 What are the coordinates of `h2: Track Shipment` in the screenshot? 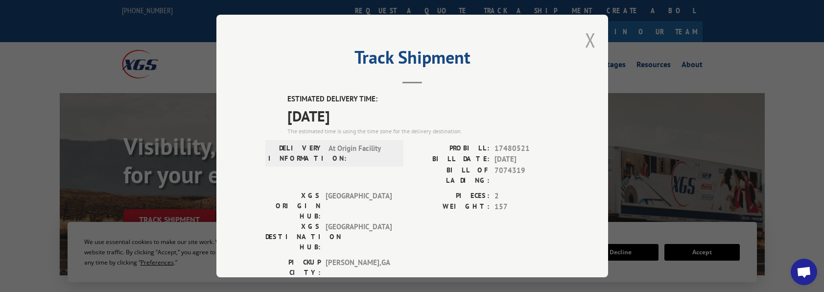 It's located at (412, 60).